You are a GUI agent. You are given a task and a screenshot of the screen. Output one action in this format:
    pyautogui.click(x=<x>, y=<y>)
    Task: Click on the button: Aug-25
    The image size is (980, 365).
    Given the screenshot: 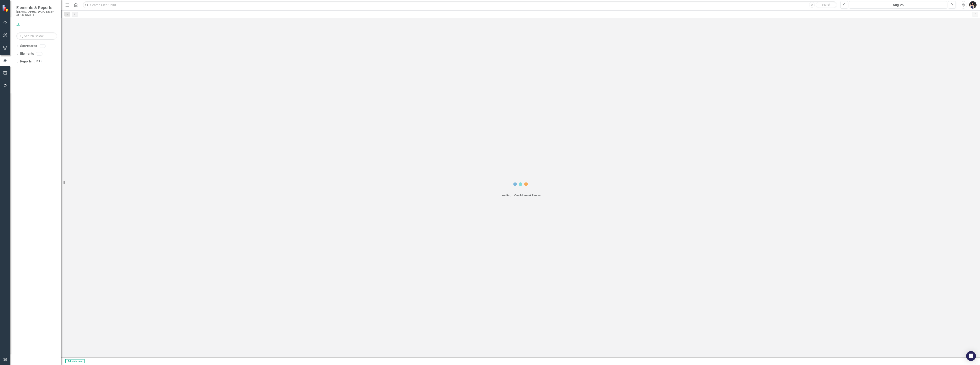 What is the action you would take?
    pyautogui.click(x=898, y=5)
    